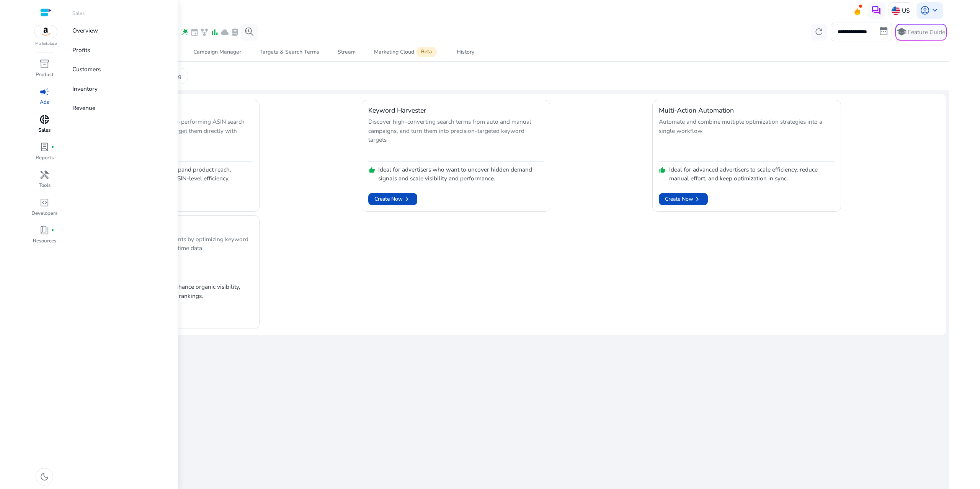 This screenshot has height=489, width=980. I want to click on a: book_4fiber_manual_recordResources, so click(44, 237).